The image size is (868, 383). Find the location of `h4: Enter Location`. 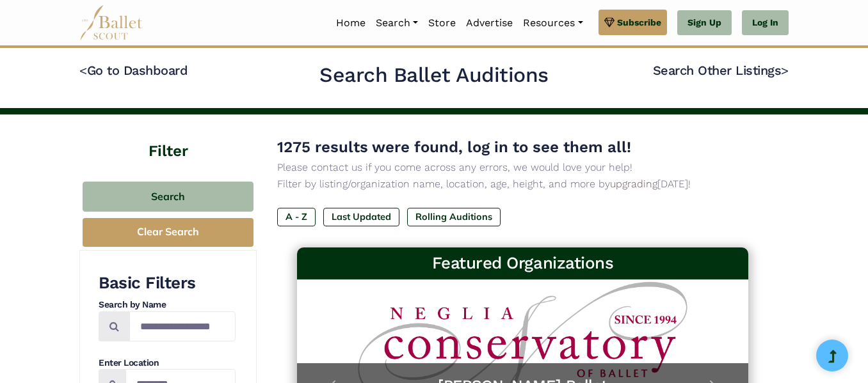

h4: Enter Location is located at coordinates (167, 364).